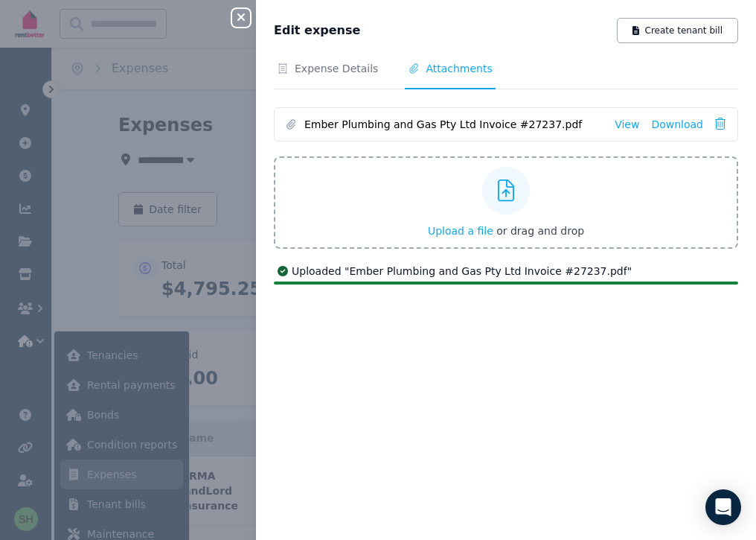  I want to click on span: Edit expense, so click(317, 31).